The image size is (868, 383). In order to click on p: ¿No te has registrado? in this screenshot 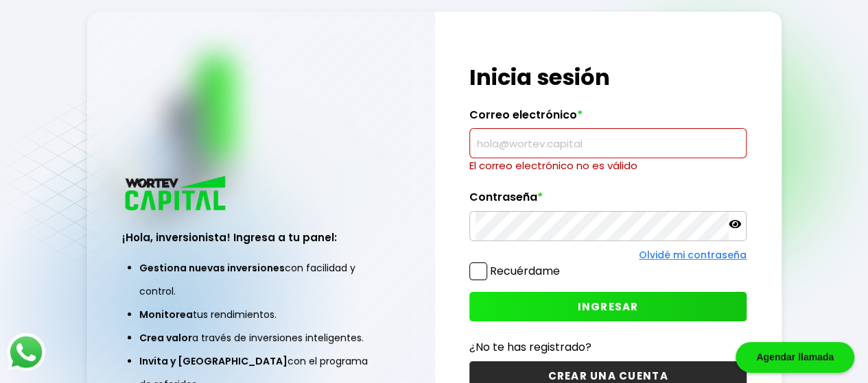, I will do `click(608, 347)`.